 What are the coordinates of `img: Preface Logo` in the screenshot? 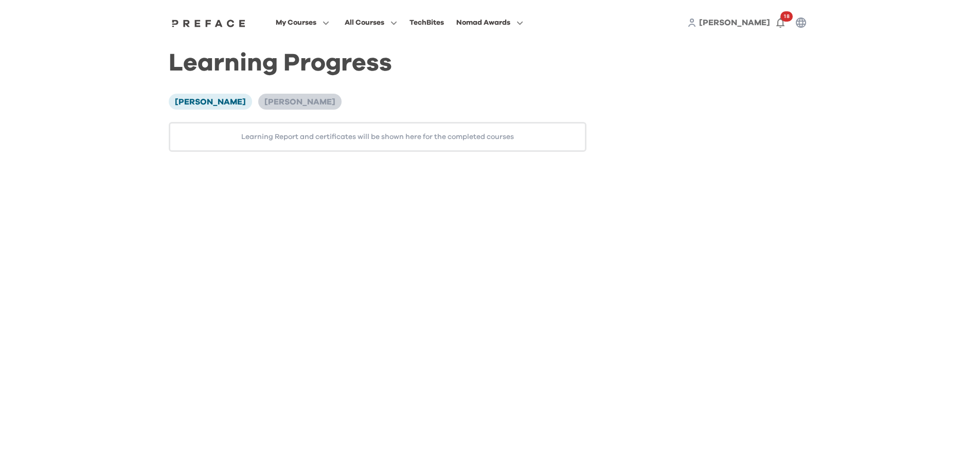 It's located at (209, 23).